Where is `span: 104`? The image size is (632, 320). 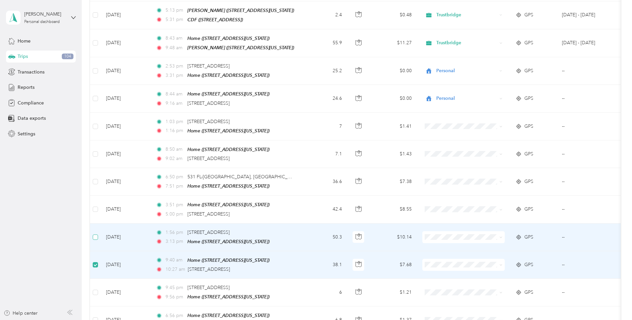 span: 104 is located at coordinates (67, 57).